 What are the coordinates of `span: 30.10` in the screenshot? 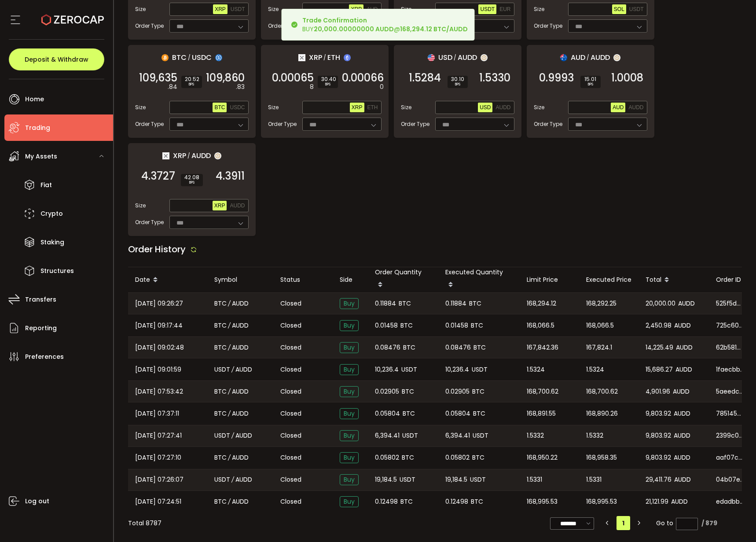 It's located at (458, 79).